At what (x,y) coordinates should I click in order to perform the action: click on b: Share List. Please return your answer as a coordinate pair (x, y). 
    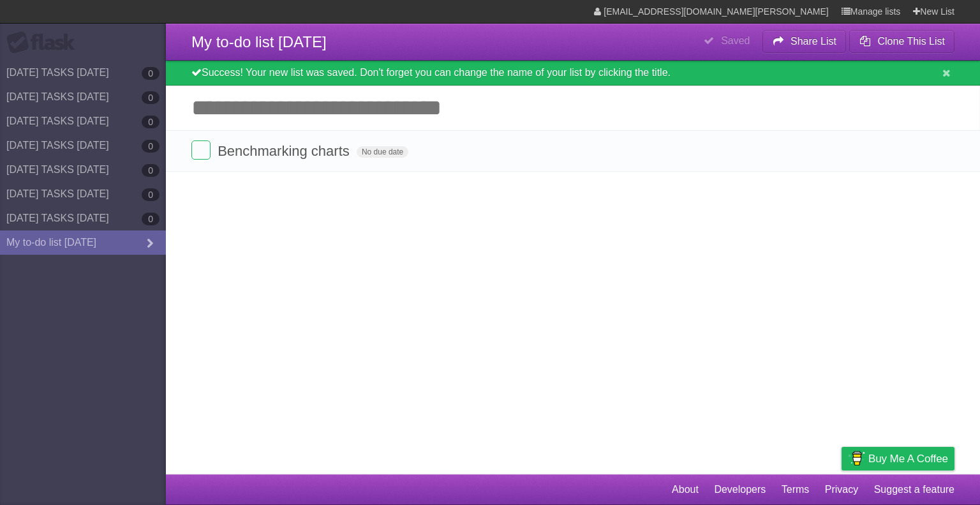
    Looking at the image, I should click on (814, 40).